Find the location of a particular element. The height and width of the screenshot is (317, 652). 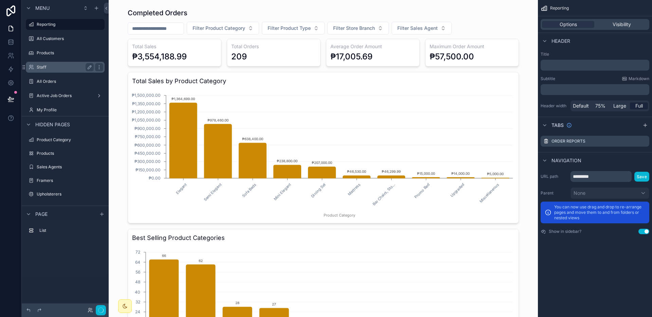

label: Sales Agents is located at coordinates (70, 167).